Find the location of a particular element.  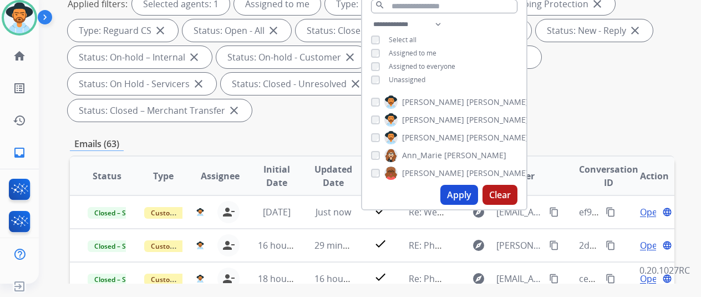

span: Initial Date is located at coordinates (277, 176).